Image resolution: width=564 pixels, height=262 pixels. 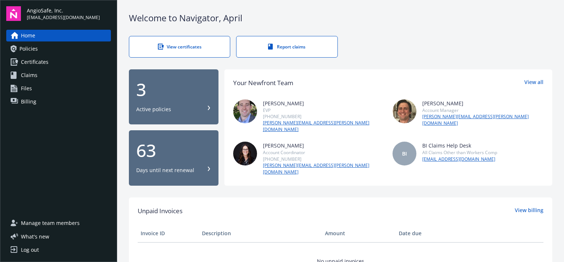 I want to click on div: 63, so click(x=174, y=151).